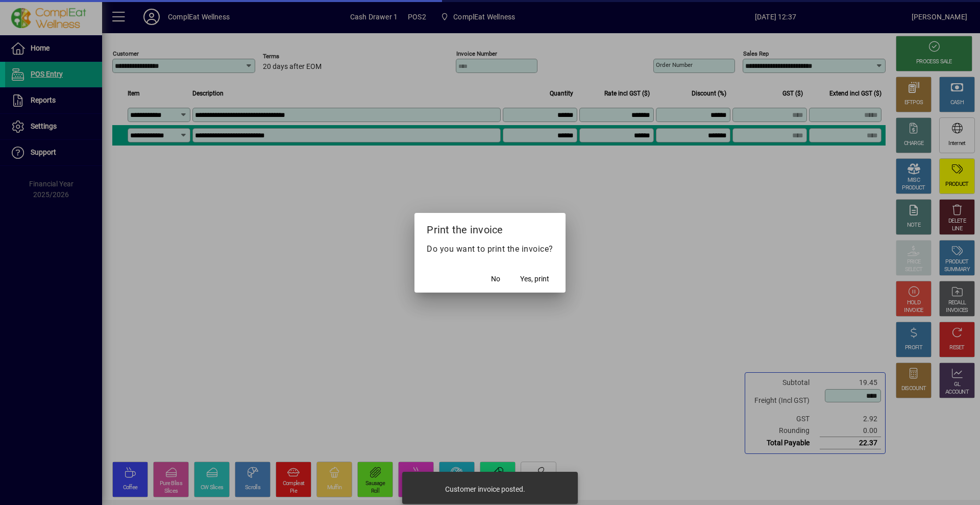 The image size is (980, 505). Describe the element at coordinates (495, 279) in the screenshot. I see `span: No` at that location.